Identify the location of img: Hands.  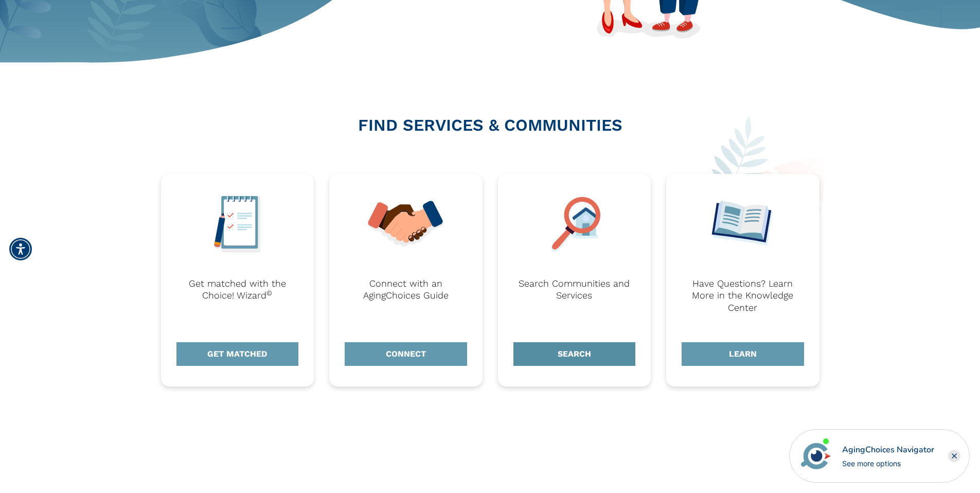
(406, 224).